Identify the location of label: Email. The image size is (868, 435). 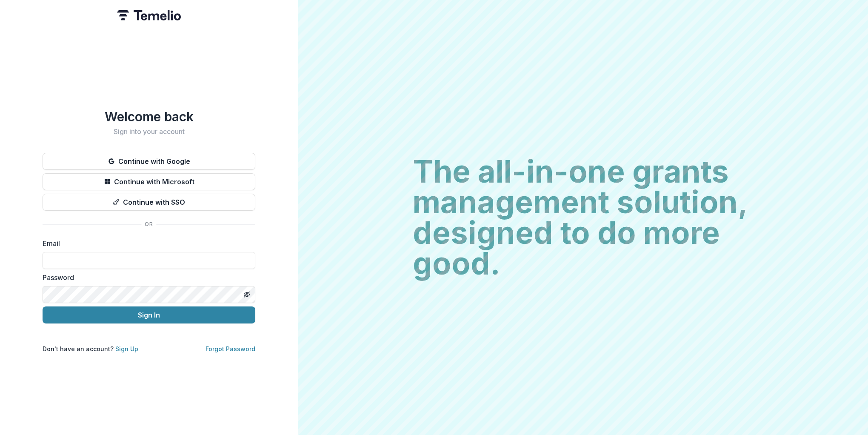
(147, 243).